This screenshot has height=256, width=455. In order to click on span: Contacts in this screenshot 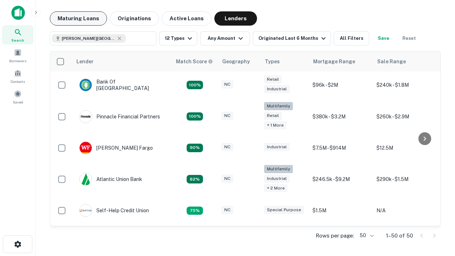, I will do `click(18, 81)`.